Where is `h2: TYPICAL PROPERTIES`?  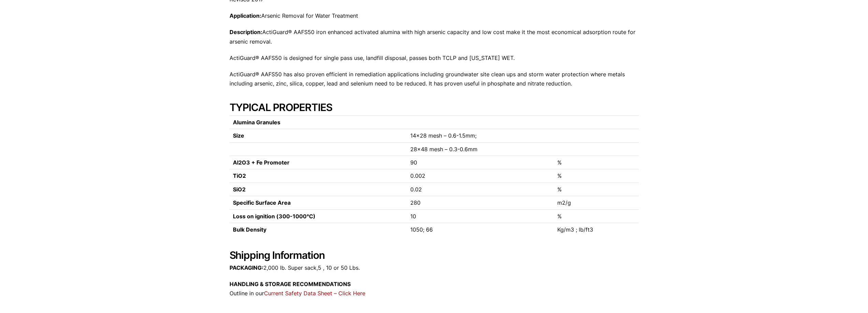 h2: TYPICAL PROPERTIES is located at coordinates (434, 108).